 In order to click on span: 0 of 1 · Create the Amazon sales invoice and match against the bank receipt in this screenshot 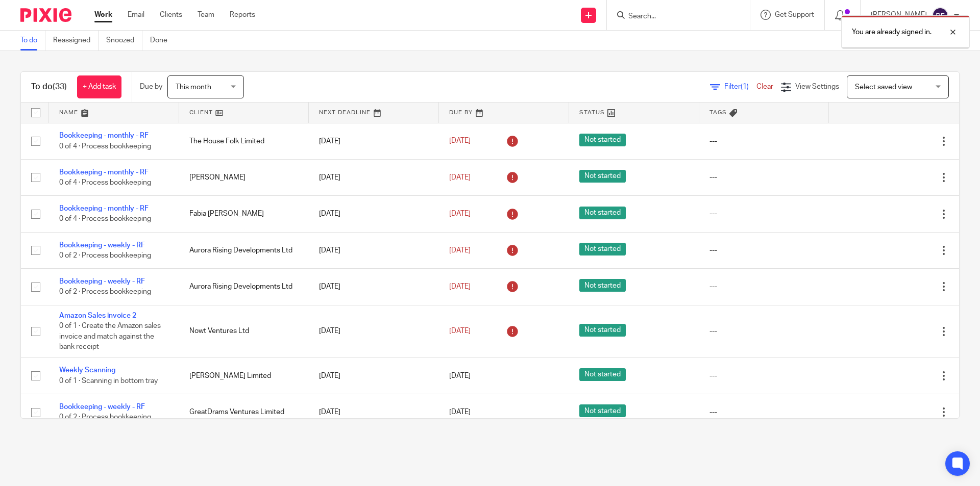, I will do `click(110, 336)`.